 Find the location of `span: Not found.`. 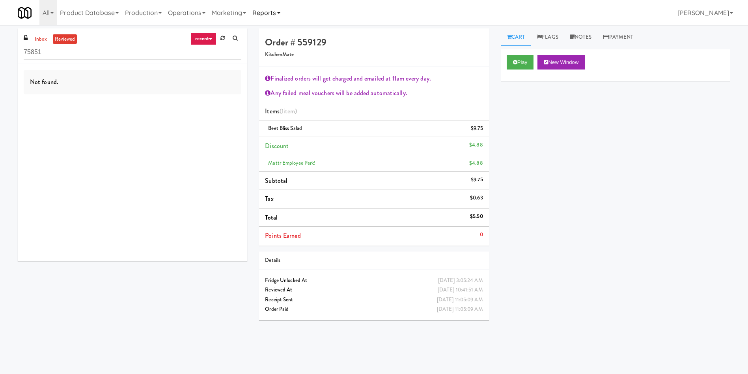

span: Not found. is located at coordinates (44, 82).